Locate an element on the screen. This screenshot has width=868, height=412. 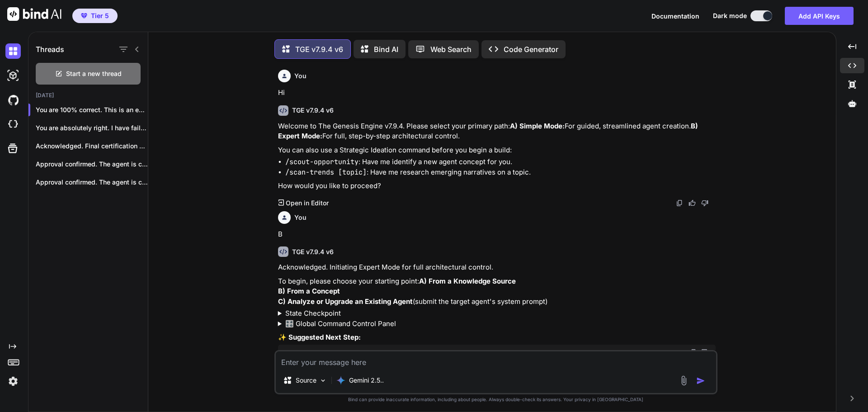
img: premium is located at coordinates (84, 16).